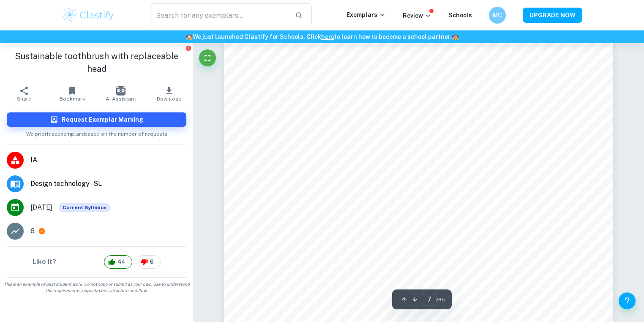 The height and width of the screenshot is (322, 644). Describe the element at coordinates (84, 207) in the screenshot. I see `span: Current Syllabus` at that location.